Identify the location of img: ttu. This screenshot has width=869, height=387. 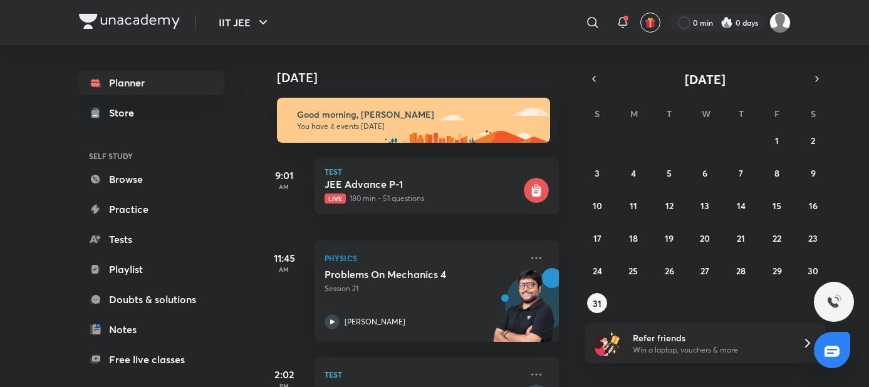
(834, 302).